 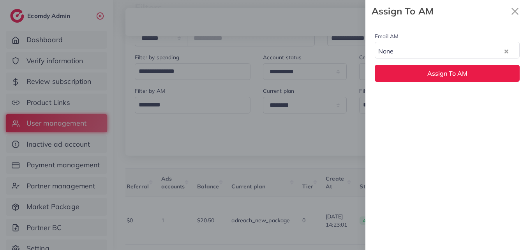 What do you see at coordinates (386, 36) in the screenshot?
I see `label: Email AM` at bounding box center [386, 36].